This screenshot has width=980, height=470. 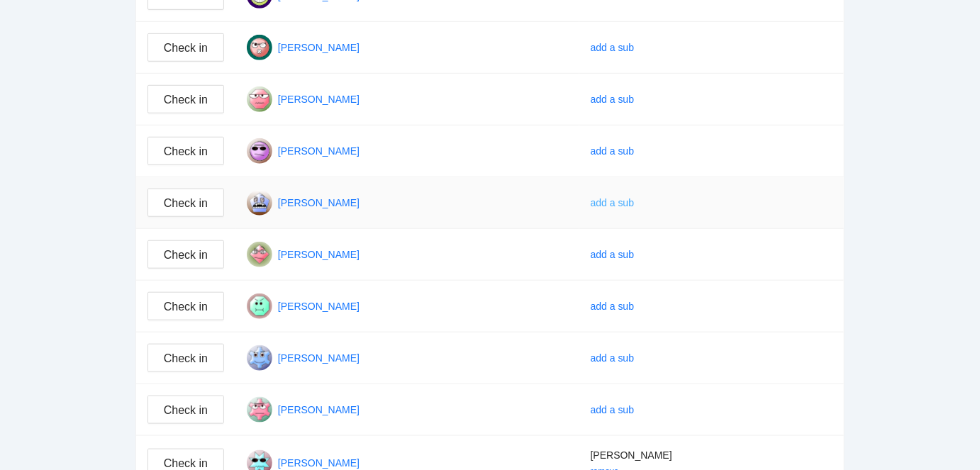 I want to click on img: Gravatar for emidio tenaglia@gmail.com, so click(x=259, y=151).